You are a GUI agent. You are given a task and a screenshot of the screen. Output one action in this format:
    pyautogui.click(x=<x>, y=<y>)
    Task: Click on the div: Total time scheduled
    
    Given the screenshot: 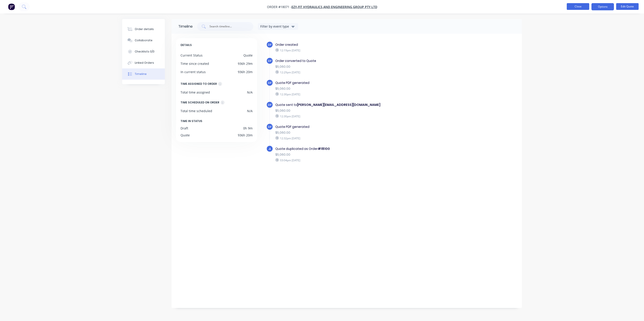 What is the action you would take?
    pyautogui.click(x=196, y=111)
    